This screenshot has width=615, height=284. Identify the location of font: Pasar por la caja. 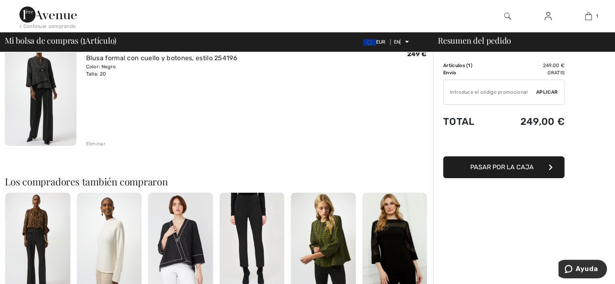
(502, 167).